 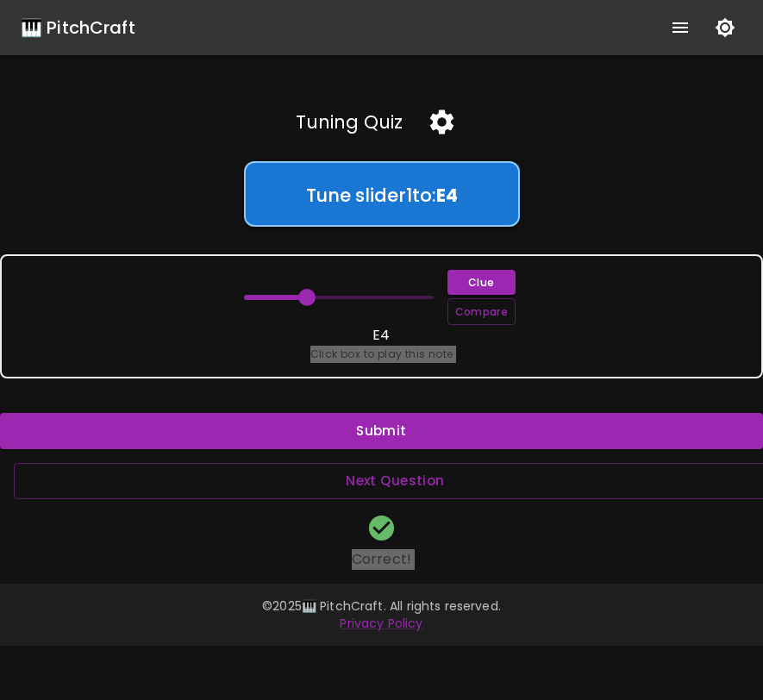 What do you see at coordinates (77, 27) in the screenshot?
I see `a: 🎹 PitchCraft` at bounding box center [77, 27].